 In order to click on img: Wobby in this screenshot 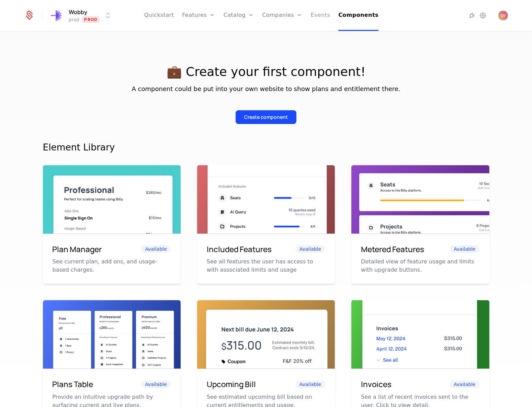, I will do `click(57, 16)`.